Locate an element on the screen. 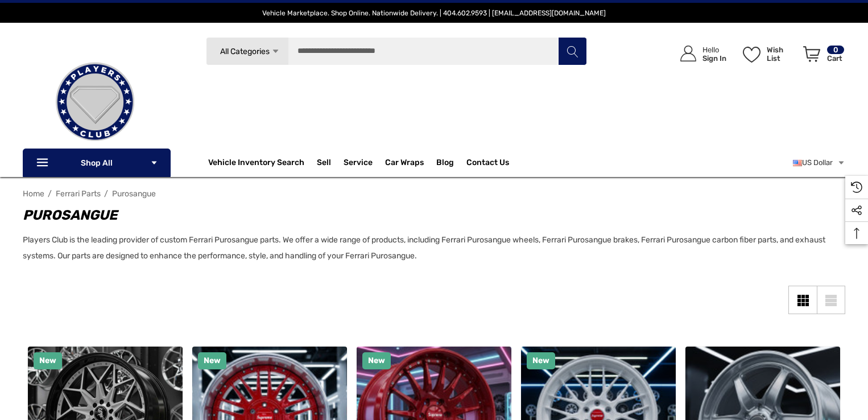  span: Car Wraps is located at coordinates (404, 164).